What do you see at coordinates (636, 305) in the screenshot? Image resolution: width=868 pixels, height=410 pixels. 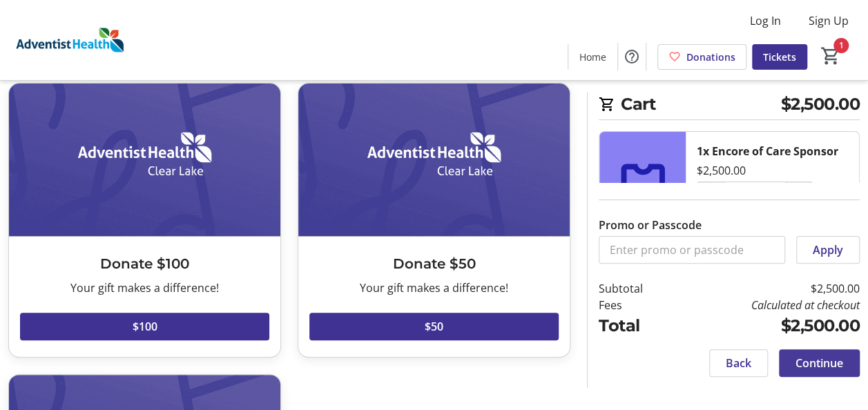 I see `td: Fees` at bounding box center [636, 305].